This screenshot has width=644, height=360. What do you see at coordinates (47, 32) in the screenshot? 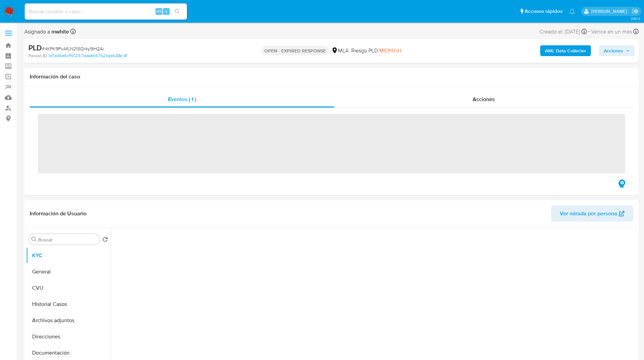
I see `span: Asignado a` at bounding box center [47, 32].